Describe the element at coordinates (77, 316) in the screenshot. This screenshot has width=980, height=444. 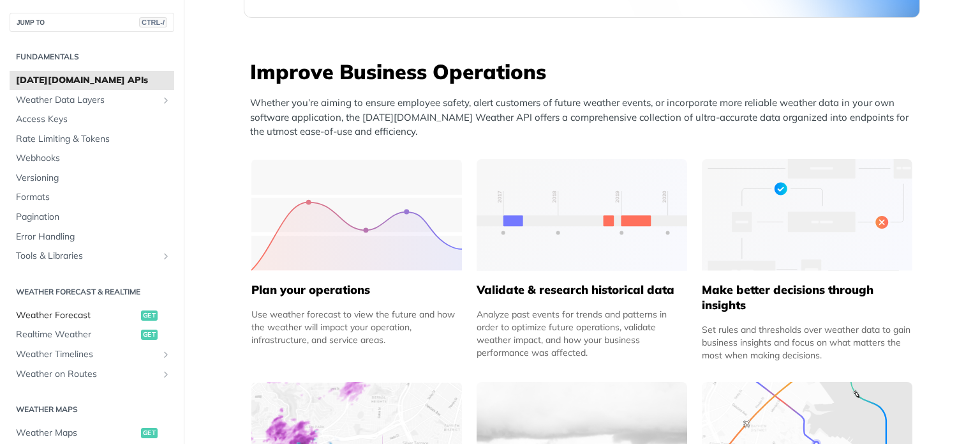
I see `span: Weather Forecast` at that location.